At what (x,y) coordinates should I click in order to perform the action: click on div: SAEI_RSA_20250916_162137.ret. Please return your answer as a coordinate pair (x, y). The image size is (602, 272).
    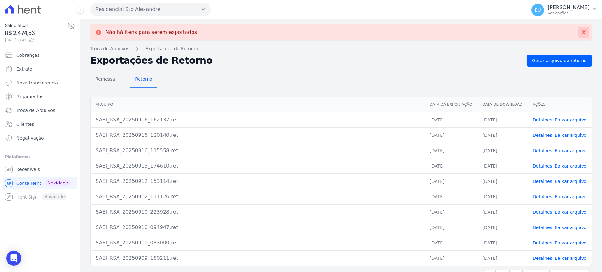
    Looking at the image, I should click on (257, 120).